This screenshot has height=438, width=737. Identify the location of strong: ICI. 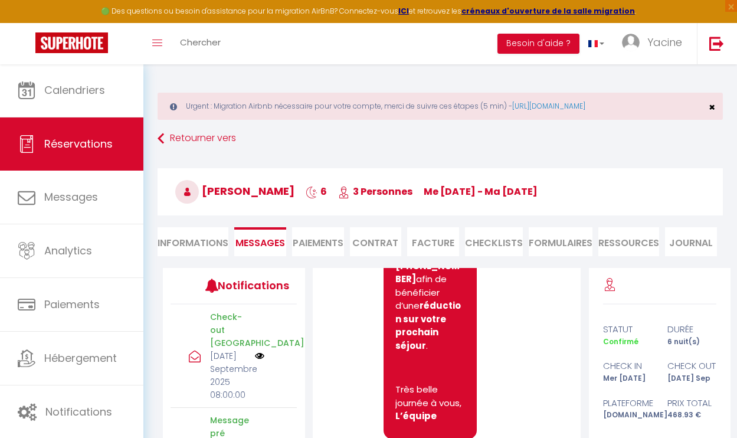
(403, 11).